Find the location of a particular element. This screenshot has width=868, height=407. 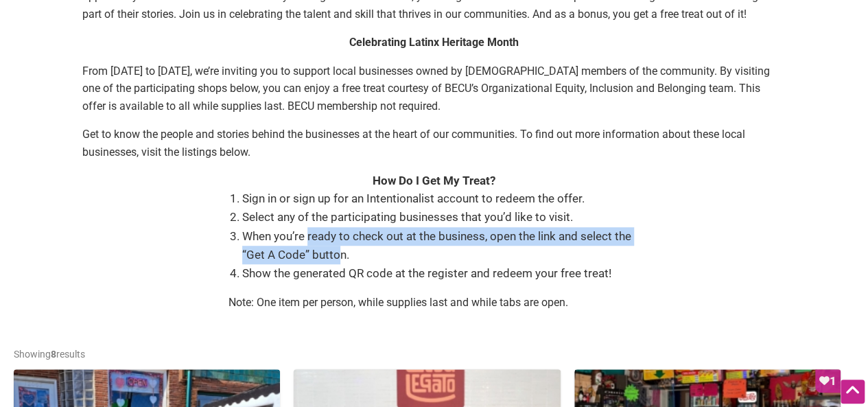

li: Sign in or sign up for an Intentionalist account to redeem the offer. is located at coordinates (441, 199).